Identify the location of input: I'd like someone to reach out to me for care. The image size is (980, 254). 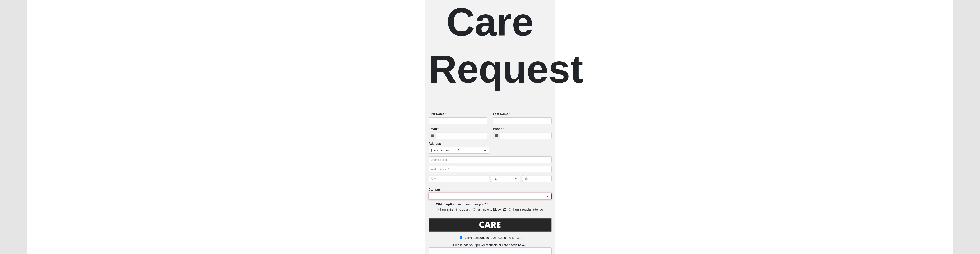
(460, 238).